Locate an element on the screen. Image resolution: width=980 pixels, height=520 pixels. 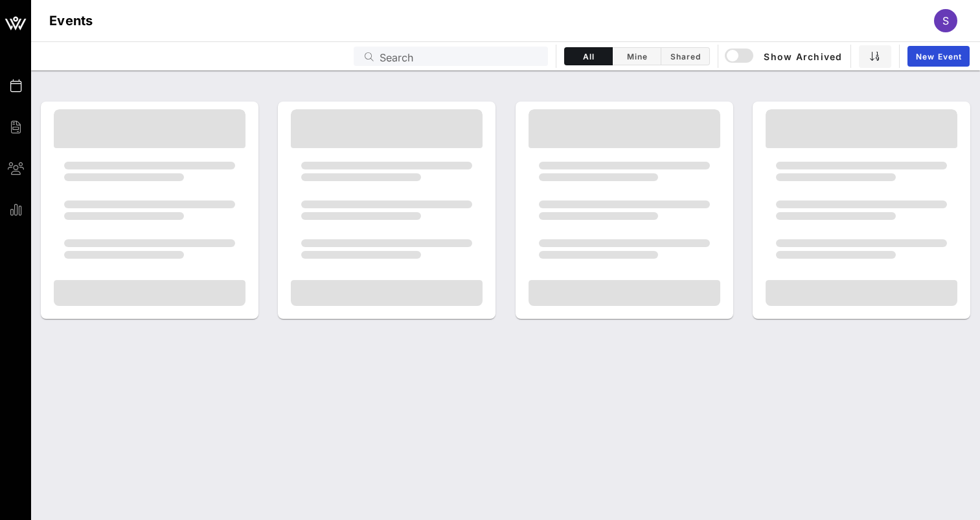
button: All is located at coordinates (588, 57).